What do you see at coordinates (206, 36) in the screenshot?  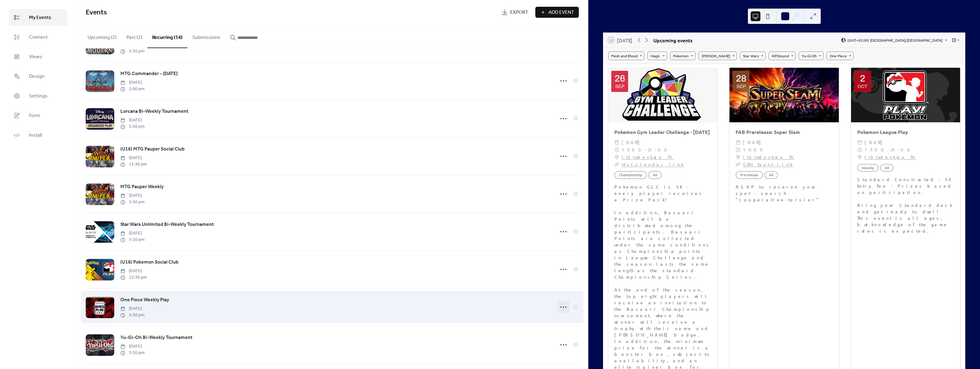 I see `button: Submissions` at bounding box center [206, 36].